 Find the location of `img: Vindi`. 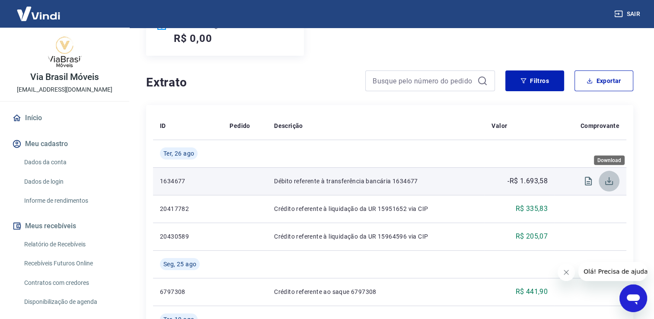

img: Vindi is located at coordinates (38, 13).